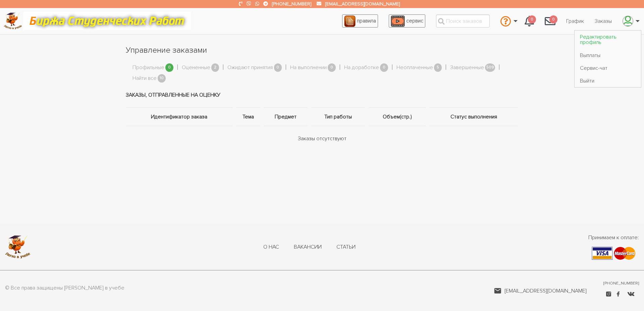  What do you see at coordinates (107, 21) in the screenshot?
I see `img: motto-12e01f5a76059d5f6a28199ef077b1f78e012cfde436ab5cf1d4517935686d32.gif` at bounding box center [107, 21].